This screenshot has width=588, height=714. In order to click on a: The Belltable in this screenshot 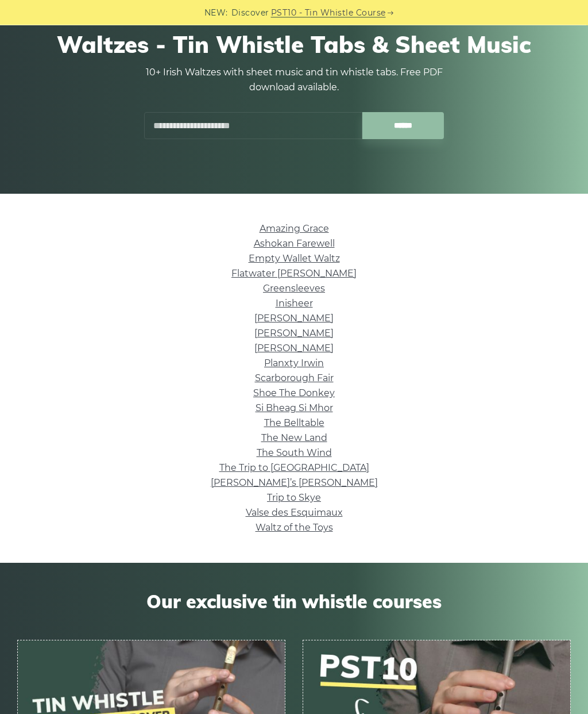, I will do `click(294, 423)`.